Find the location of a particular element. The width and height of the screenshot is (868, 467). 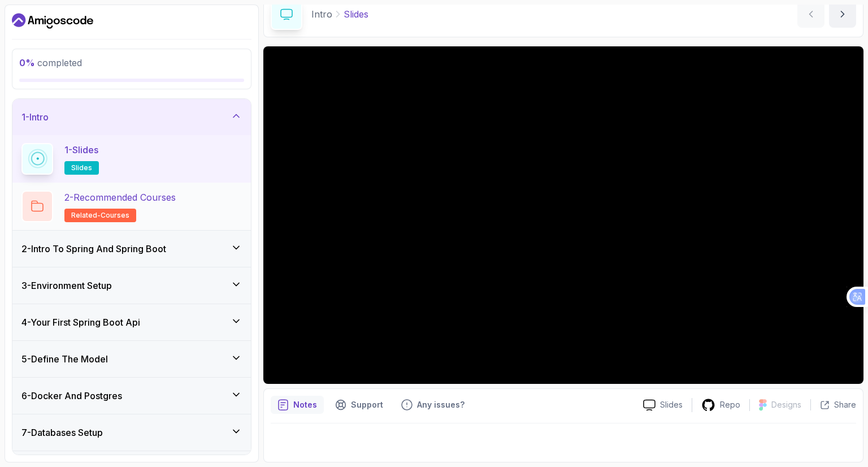

button: 1-Intro is located at coordinates (132, 117).